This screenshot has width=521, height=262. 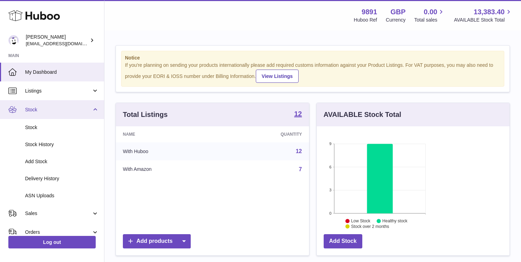 What do you see at coordinates (298, 114) in the screenshot?
I see `strong: 12` at bounding box center [298, 114].